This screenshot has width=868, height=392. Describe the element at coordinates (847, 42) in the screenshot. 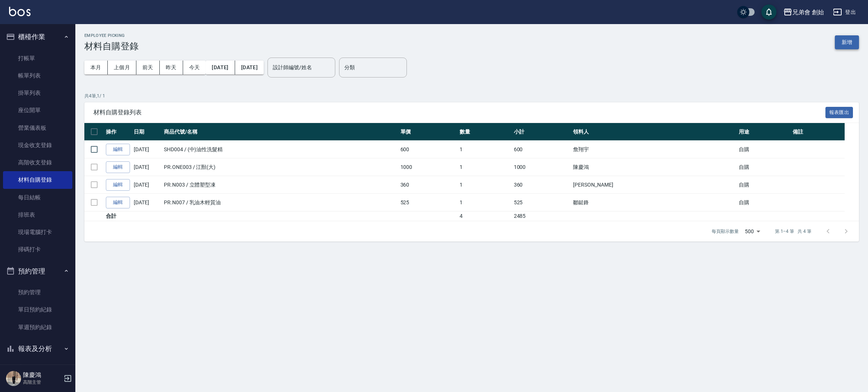

I see `button: 新增` at that location.